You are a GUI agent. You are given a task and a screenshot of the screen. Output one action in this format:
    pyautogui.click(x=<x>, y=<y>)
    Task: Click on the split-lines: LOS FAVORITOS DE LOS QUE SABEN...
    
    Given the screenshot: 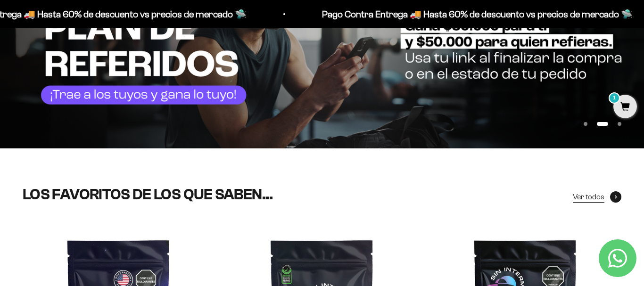 What is the action you would take?
    pyautogui.click(x=147, y=194)
    